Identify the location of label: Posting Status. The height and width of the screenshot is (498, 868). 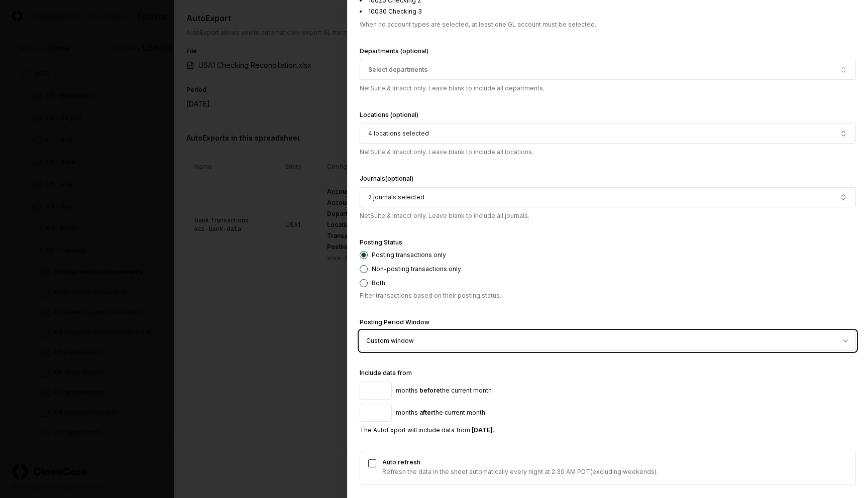
(380, 241).